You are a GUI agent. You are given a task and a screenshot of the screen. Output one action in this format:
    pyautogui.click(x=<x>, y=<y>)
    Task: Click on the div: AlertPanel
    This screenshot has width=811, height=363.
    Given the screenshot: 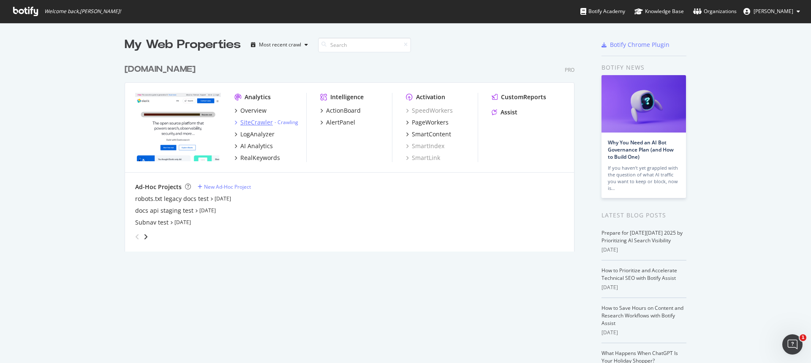 What is the action you would take?
    pyautogui.click(x=340, y=122)
    